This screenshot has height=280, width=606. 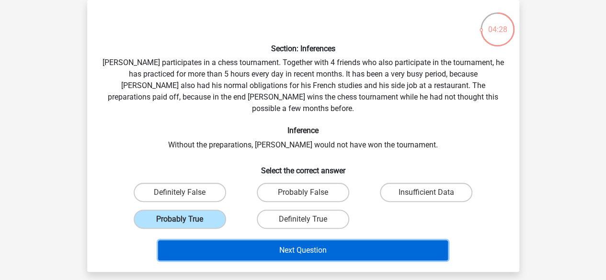 I want to click on label: Definitely True, so click(x=303, y=219).